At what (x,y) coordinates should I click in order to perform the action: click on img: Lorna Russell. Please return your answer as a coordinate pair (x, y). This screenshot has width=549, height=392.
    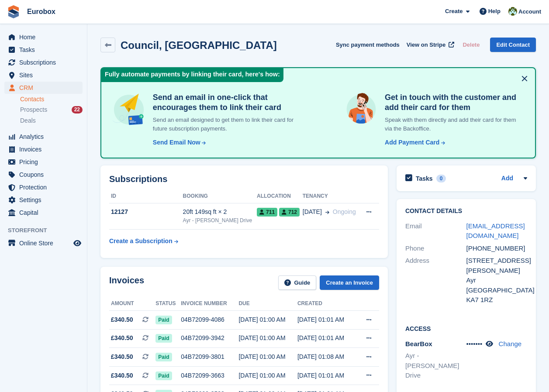
    Looking at the image, I should click on (513, 12).